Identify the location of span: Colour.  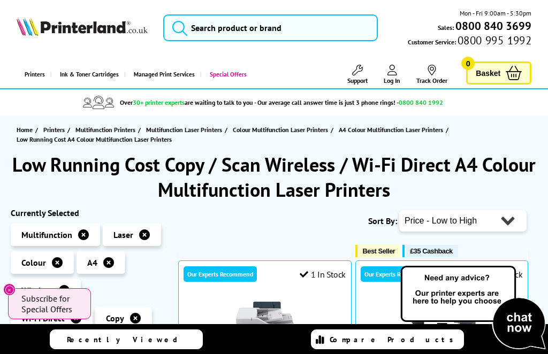
(34, 263).